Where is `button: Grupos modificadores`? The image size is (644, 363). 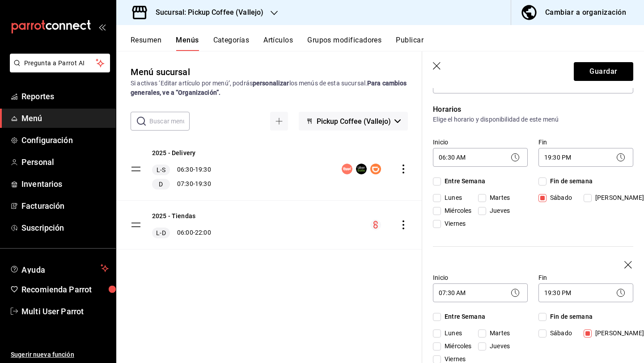
button: Grupos modificadores is located at coordinates (345, 44).